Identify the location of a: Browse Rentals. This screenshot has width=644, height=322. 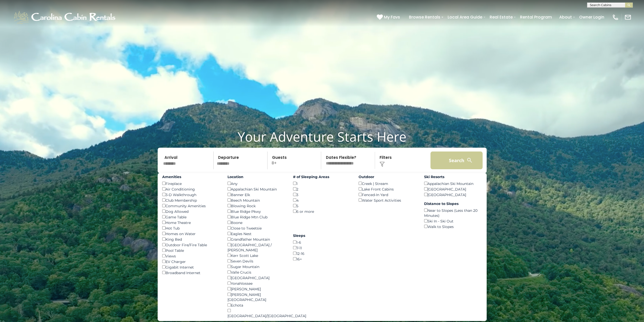
(425, 17).